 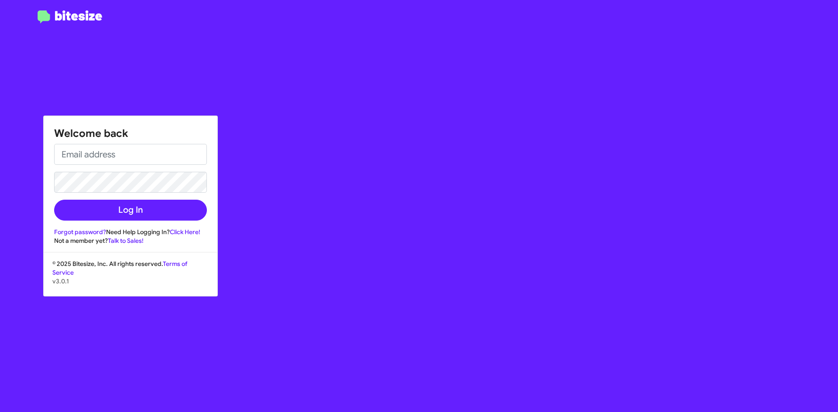 I want to click on div: Not a member yet?, so click(x=131, y=241).